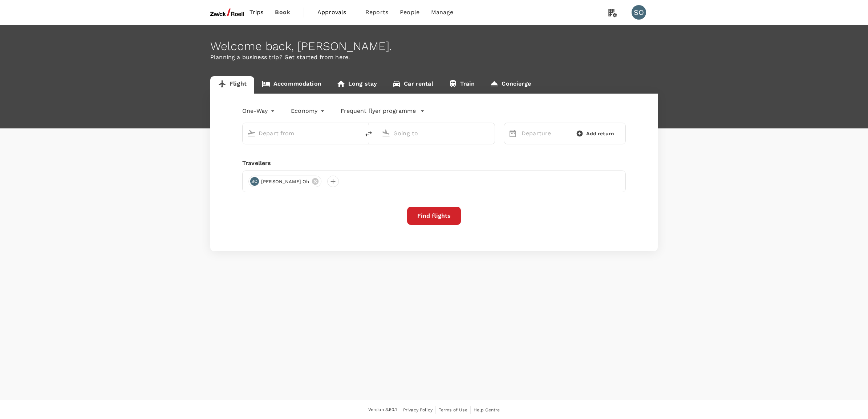 Image resolution: width=868 pixels, height=419 pixels. Describe the element at coordinates (377, 12) in the screenshot. I see `span: Reports` at that location.